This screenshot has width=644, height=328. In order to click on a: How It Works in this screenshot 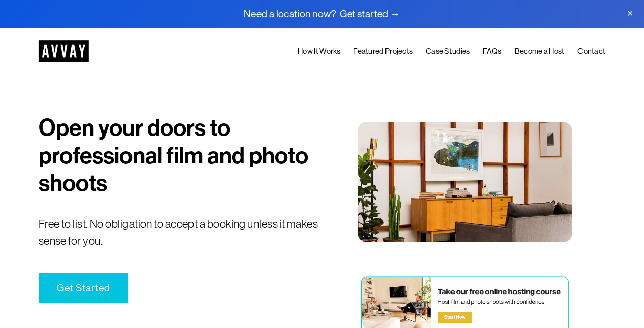, I will do `click(319, 52)`.